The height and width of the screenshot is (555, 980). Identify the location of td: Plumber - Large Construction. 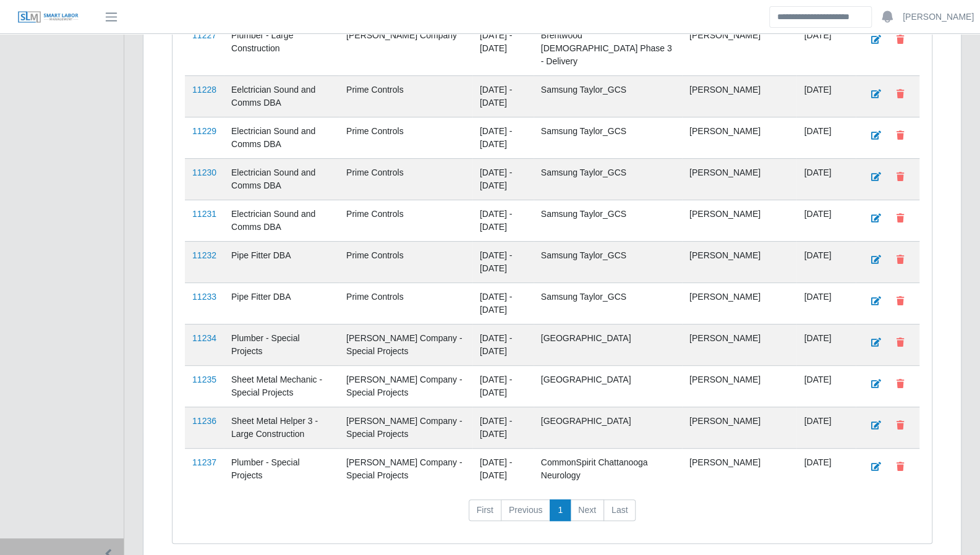
(281, 48).